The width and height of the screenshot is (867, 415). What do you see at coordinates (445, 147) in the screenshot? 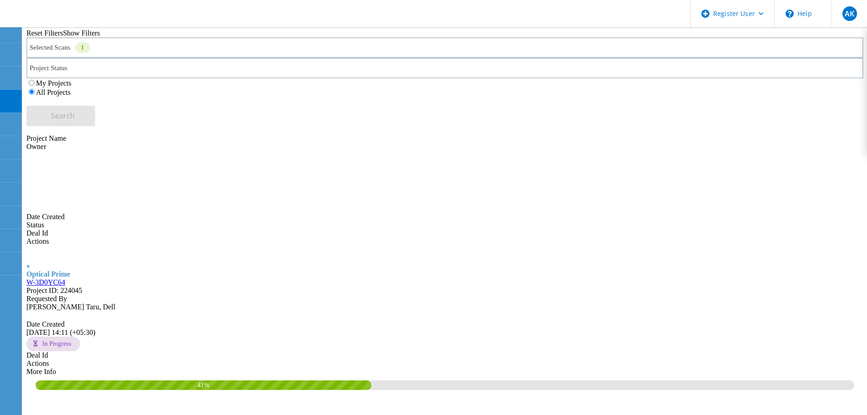
I see `div: Owner` at bounding box center [445, 147].